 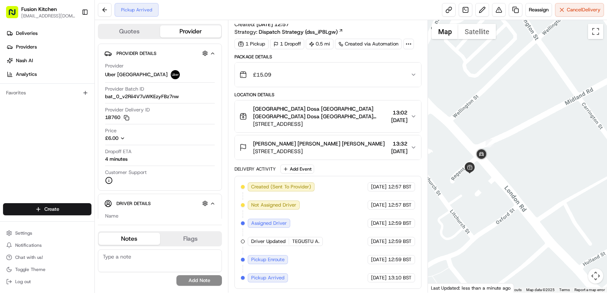 What do you see at coordinates (400, 187) in the screenshot?
I see `span: 12:57 BST` at bounding box center [400, 187].